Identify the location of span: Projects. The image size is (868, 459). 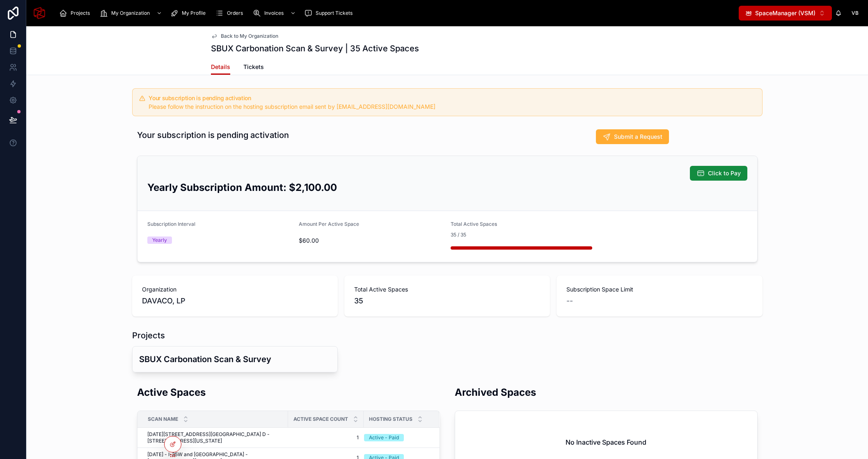
(80, 13).